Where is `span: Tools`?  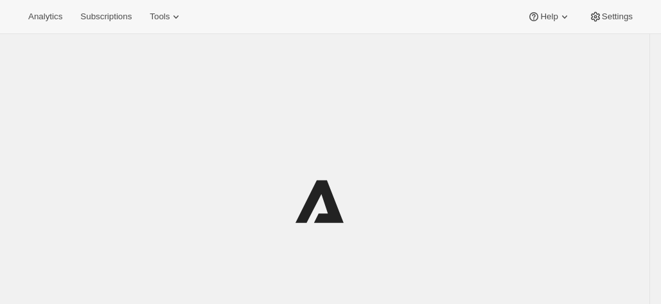
span: Tools is located at coordinates (159, 17).